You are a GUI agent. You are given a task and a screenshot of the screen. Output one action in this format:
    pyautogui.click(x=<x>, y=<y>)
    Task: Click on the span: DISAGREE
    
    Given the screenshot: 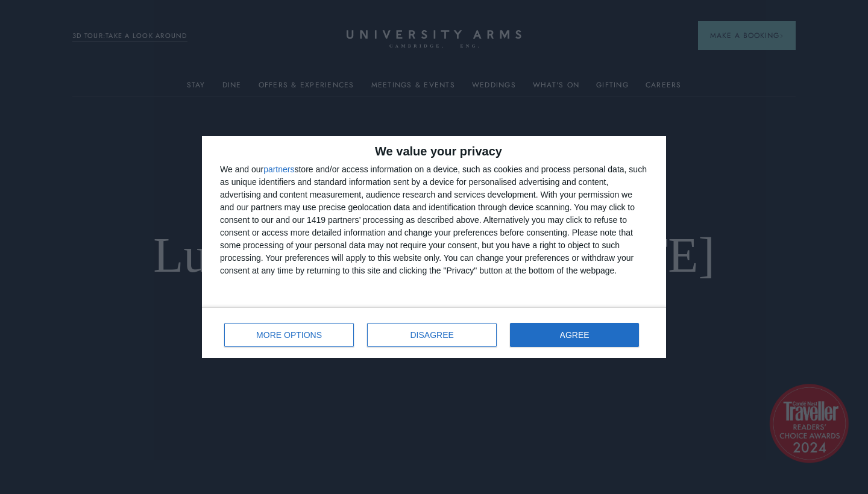 What is the action you would take?
    pyautogui.click(x=432, y=335)
    